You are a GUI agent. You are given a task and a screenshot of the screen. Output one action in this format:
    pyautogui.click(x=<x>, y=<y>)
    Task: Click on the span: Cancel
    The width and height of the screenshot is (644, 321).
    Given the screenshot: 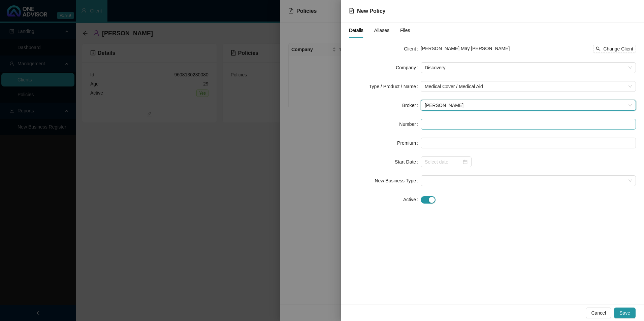 What is the action you would take?
    pyautogui.click(x=598, y=313)
    